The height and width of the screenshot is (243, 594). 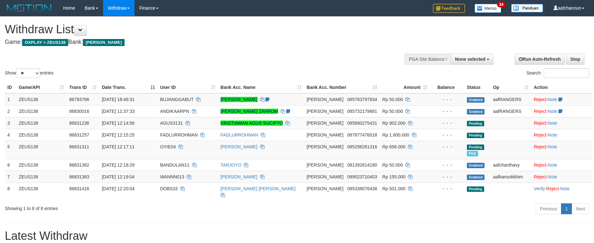 What do you see at coordinates (362, 165) in the screenshot?
I see `span: Copy 081392614180 to clipboard` at bounding box center [362, 165].